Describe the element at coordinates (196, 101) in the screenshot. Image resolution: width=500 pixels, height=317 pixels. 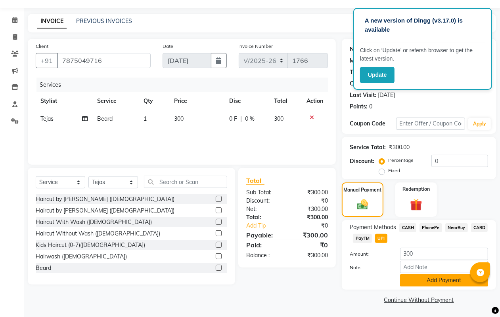
I see `th: Price` at that location.